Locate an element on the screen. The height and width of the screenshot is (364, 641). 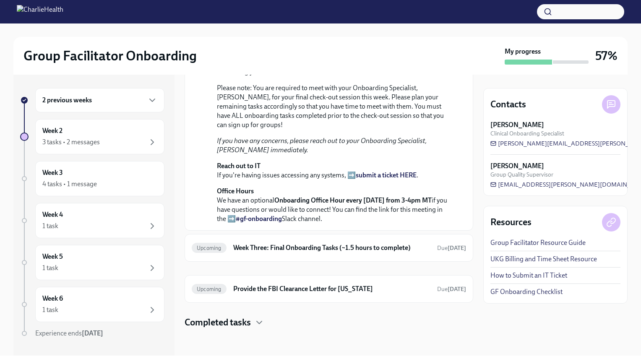
h3: 57% is located at coordinates (606, 56).